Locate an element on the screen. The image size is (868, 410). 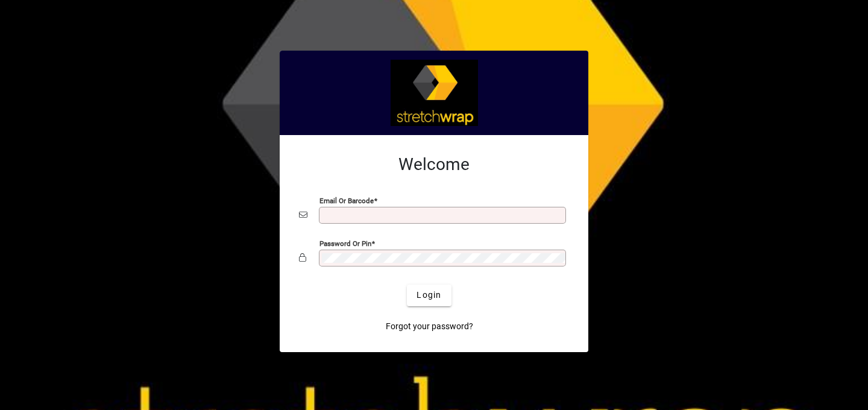
h2: Welcome is located at coordinates (434, 165).